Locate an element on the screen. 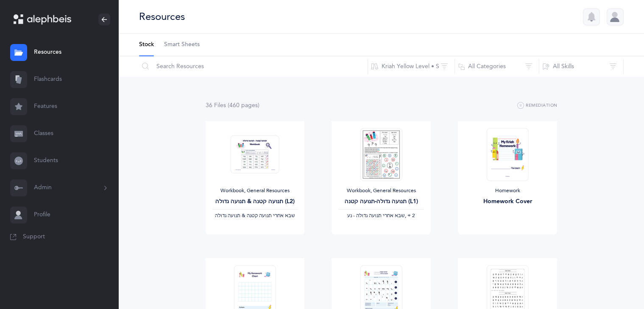  div: Homework Cover is located at coordinates (508, 201).